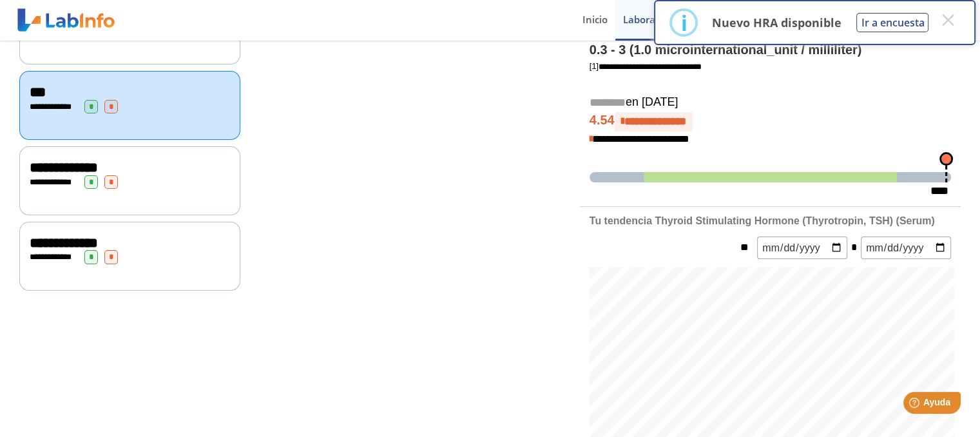 This screenshot has width=980, height=437. Describe the element at coordinates (763, 221) in the screenshot. I see `b: Tu tendencia Thyroid Stimulating Hormone (Thyrotropin, TSH) (Serum)` at that location.